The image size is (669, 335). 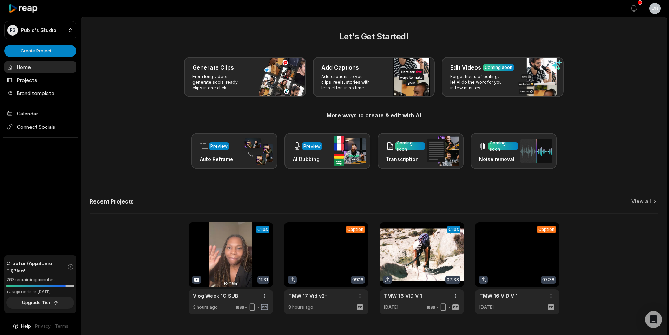 What do you see at coordinates (26, 326) in the screenshot?
I see `span: Help` at bounding box center [26, 326].